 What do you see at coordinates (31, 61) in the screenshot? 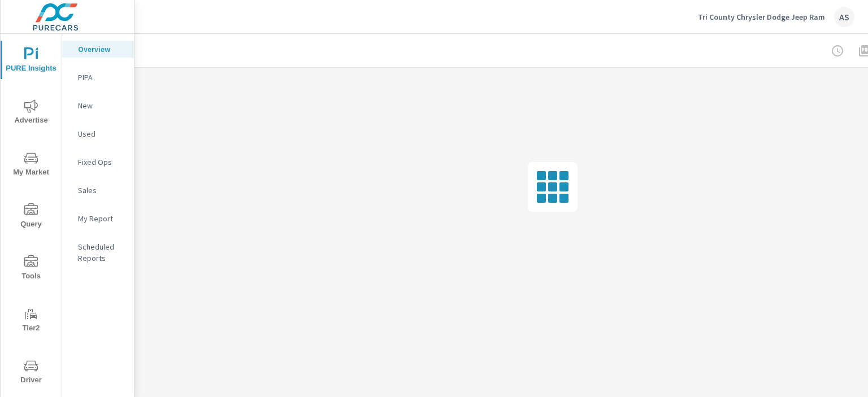
I see `span: PURE Insights` at bounding box center [31, 61].